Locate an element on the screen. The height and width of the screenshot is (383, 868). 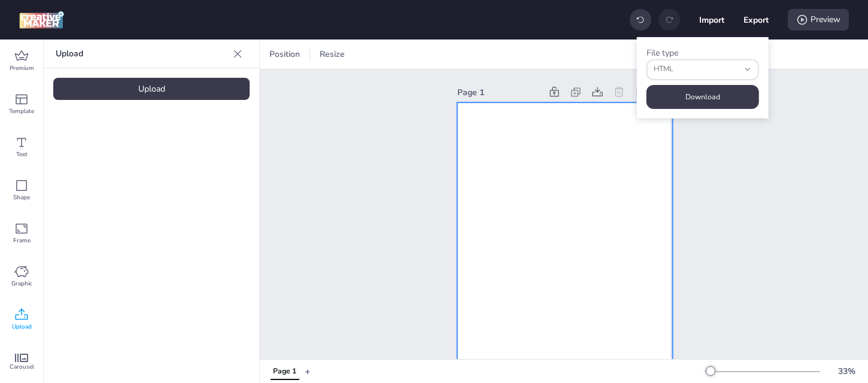
span: Template is located at coordinates (21, 111).